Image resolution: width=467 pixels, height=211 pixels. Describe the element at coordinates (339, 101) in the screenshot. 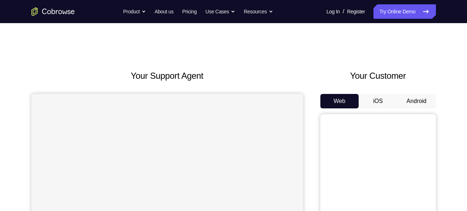

I see `button: Web` at that location.